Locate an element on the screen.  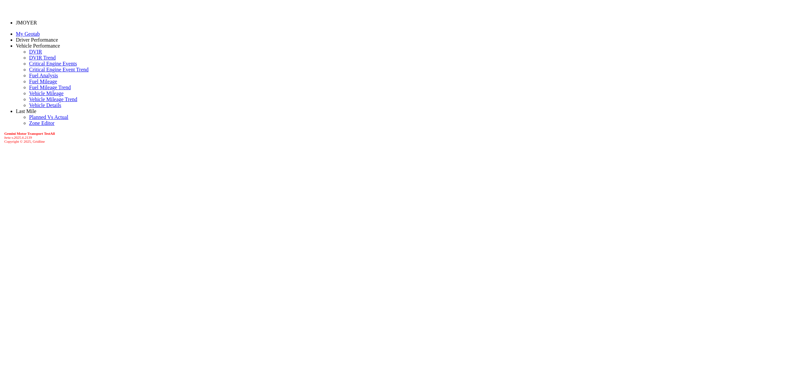
a: Vehicle Mileage Trend is located at coordinates (53, 99).